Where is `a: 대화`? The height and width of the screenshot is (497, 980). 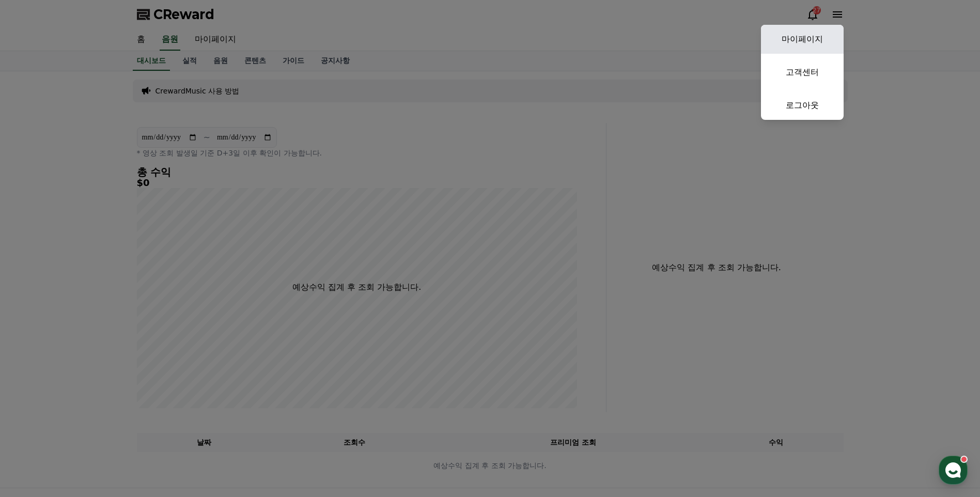 a: 대화 is located at coordinates (101, 341).